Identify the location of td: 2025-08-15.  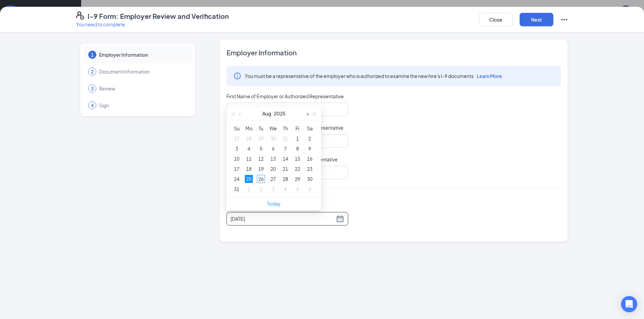
(297, 159).